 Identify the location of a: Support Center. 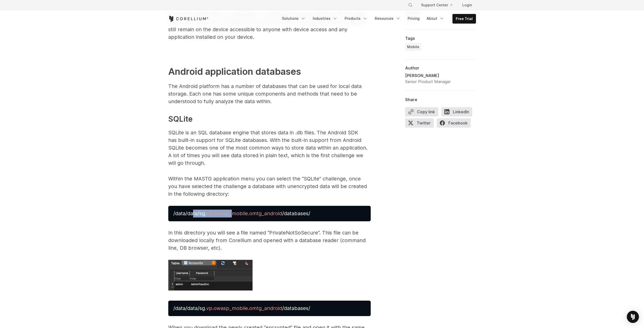
(436, 5).